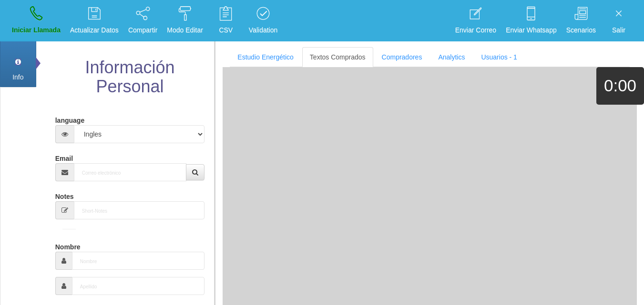 This screenshot has width=644, height=305. I want to click on a: Analytics, so click(451, 57).